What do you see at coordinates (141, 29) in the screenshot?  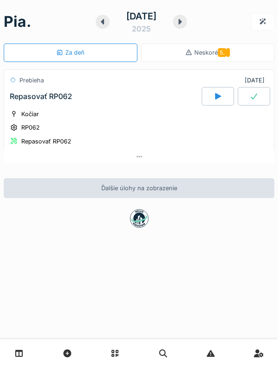 I see `font: 2025` at bounding box center [141, 29].